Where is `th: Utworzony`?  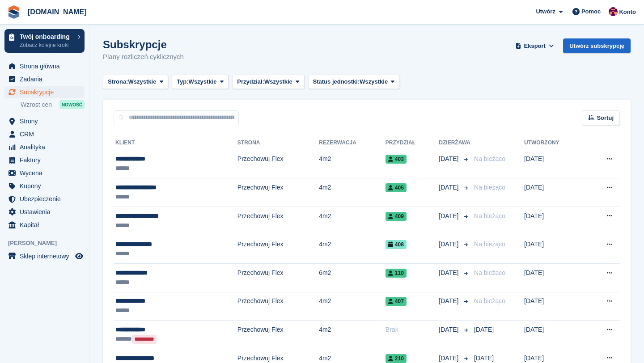 th: Utworzony is located at coordinates (555, 143).